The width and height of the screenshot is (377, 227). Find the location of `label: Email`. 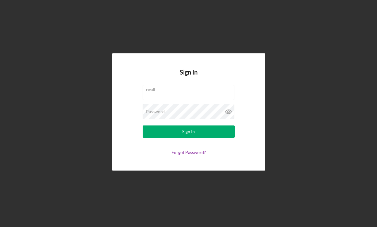

label: Email is located at coordinates (190, 89).